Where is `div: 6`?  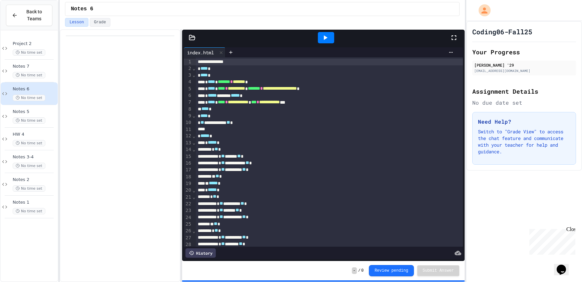
div: 6 is located at coordinates (188, 96).